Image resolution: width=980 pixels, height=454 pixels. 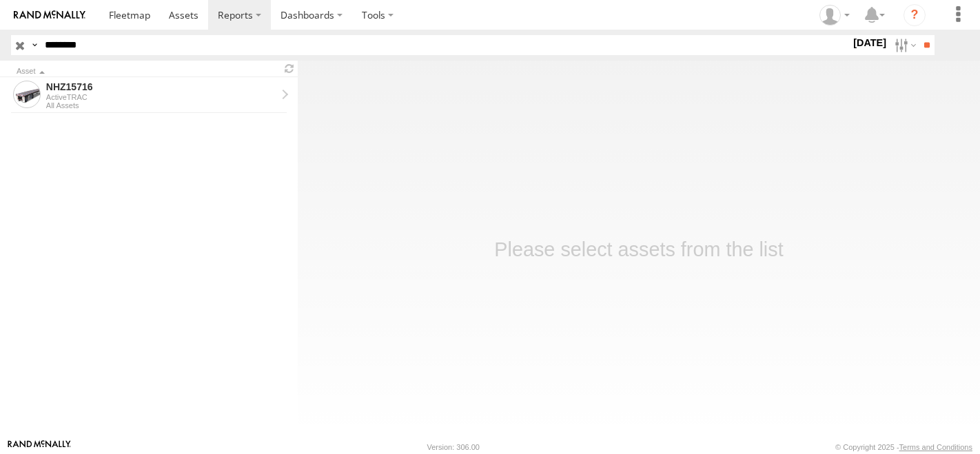 What do you see at coordinates (904, 447) in the screenshot?
I see `div: © Copyright 2025 -` at bounding box center [904, 447].